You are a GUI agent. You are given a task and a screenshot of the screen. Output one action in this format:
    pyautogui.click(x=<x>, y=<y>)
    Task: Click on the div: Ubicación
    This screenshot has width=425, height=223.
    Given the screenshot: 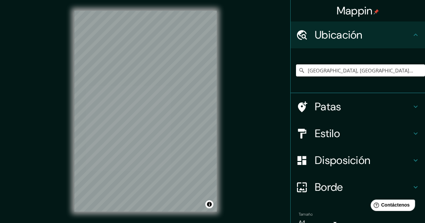 What is the action you would take?
    pyautogui.click(x=358, y=35)
    